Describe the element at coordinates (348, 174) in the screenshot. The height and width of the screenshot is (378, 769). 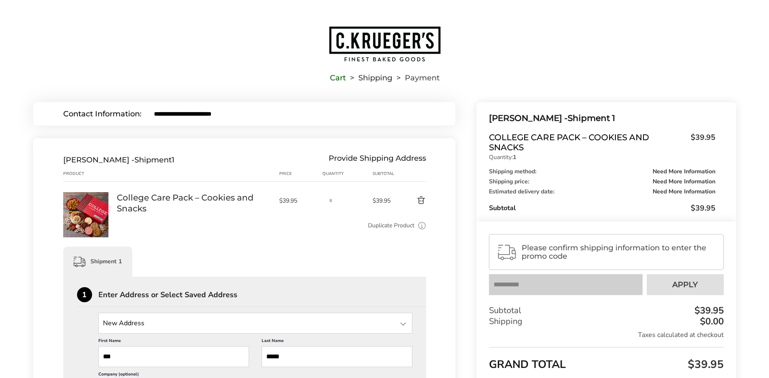
I see `div: Quantity` at that location.